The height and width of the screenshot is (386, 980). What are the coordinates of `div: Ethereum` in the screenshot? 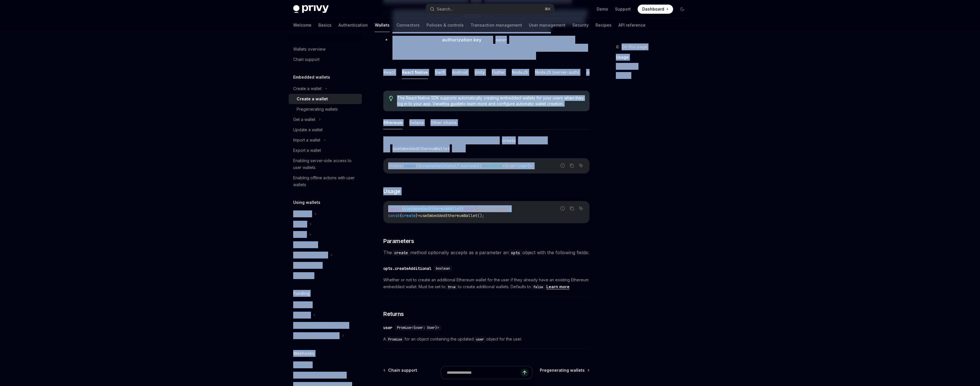 It's located at (302, 214).